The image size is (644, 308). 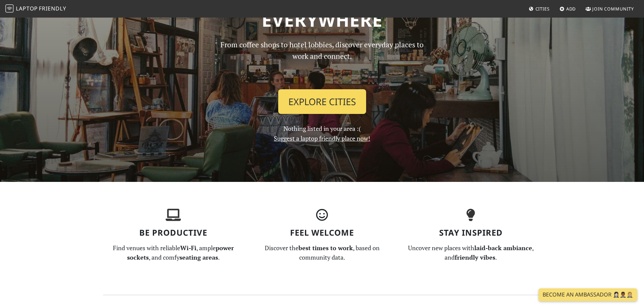 I want to click on strong: Wi-Fi, so click(x=188, y=248).